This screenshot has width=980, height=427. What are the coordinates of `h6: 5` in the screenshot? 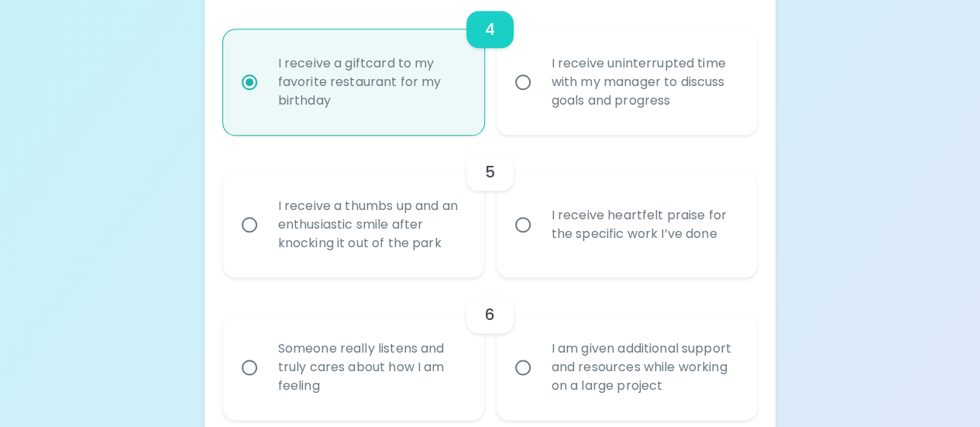 It's located at (489, 172).